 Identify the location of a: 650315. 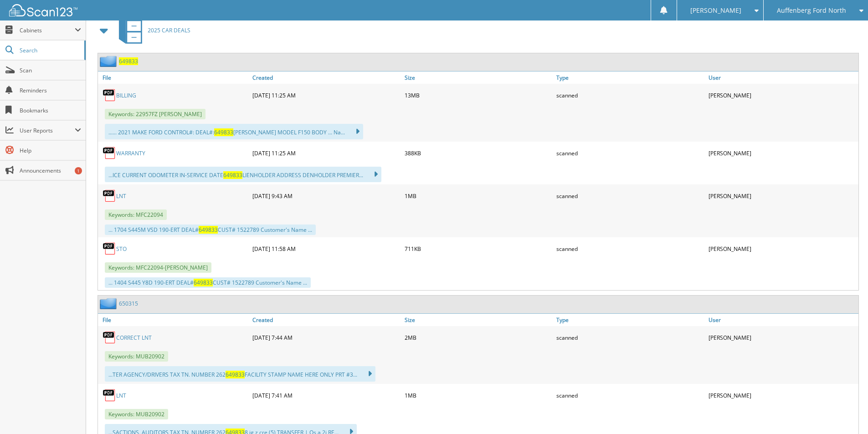
(129, 303).